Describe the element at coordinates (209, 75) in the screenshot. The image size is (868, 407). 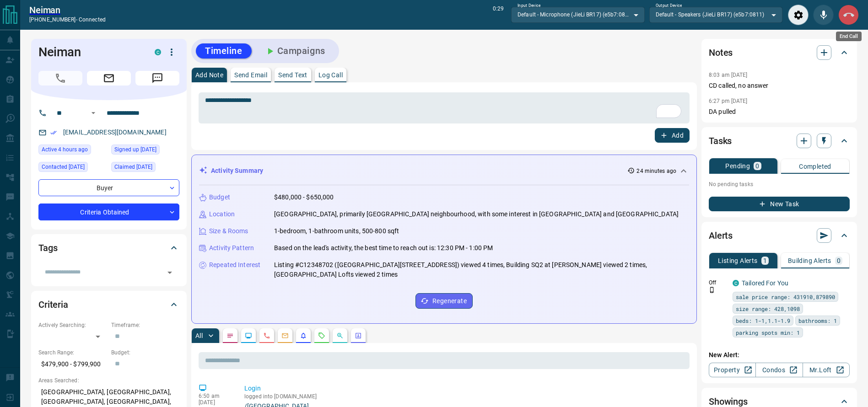
I see `p: Add Note` at that location.